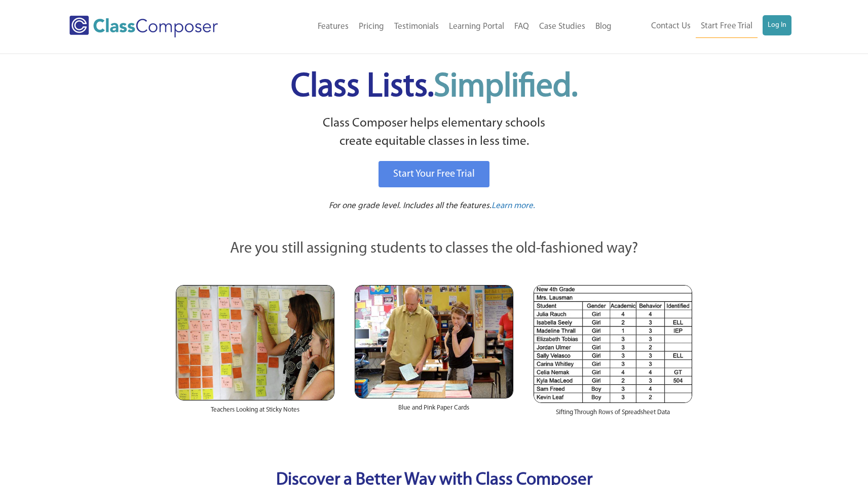 The height and width of the screenshot is (485, 868). What do you see at coordinates (144, 26) in the screenshot?
I see `img: Class Composer` at bounding box center [144, 26].